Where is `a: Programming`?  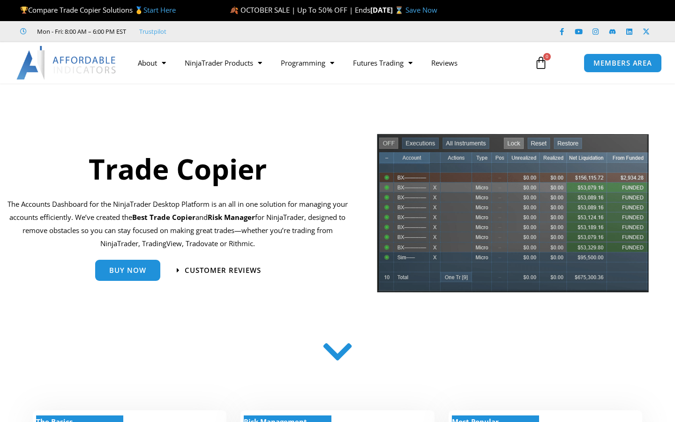
a: Programming is located at coordinates (308, 63).